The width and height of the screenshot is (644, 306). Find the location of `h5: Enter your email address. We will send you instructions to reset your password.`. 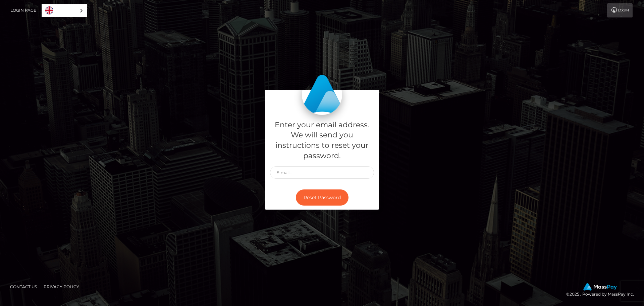

h5: Enter your email address. We will send you instructions to reset your password. is located at coordinates (322, 140).